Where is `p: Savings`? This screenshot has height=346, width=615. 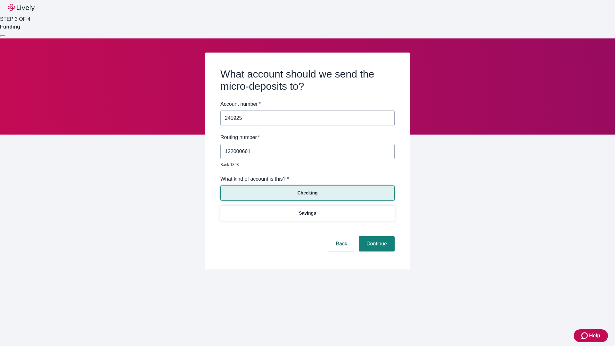
p: Savings is located at coordinates (307, 213).